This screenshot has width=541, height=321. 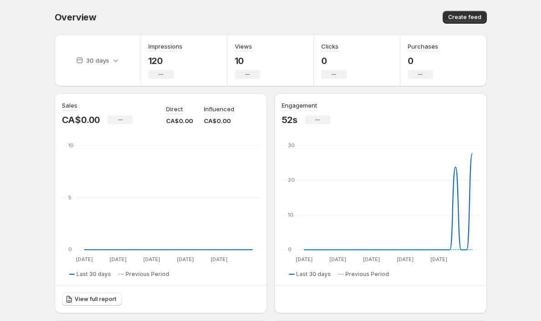 What do you see at coordinates (174, 109) in the screenshot?
I see `p: Direct` at bounding box center [174, 109].